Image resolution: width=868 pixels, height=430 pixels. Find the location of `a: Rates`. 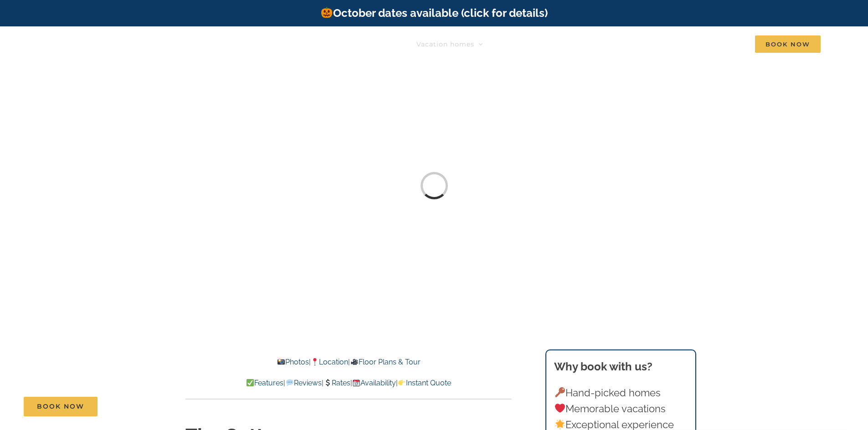

a: Rates is located at coordinates (336, 383).